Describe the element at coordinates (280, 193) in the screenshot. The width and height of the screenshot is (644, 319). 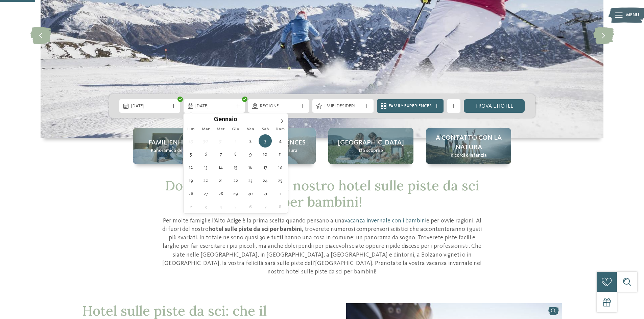
I see `span: Febbraio 1, 2026` at that location.